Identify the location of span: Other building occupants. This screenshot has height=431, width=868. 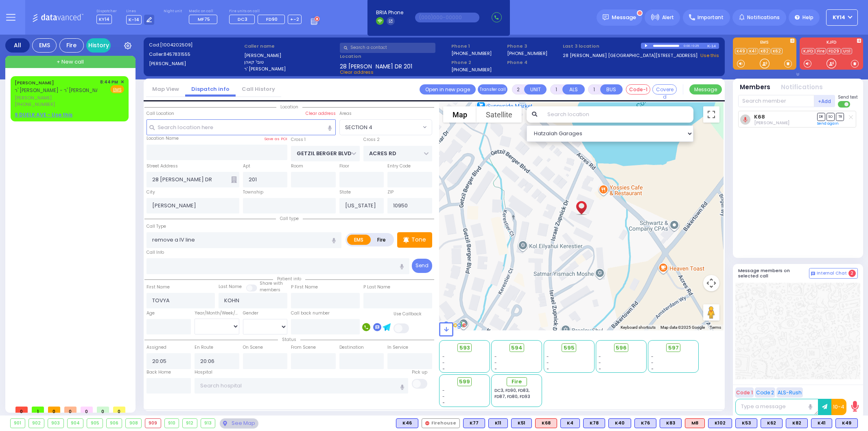
(234, 180).